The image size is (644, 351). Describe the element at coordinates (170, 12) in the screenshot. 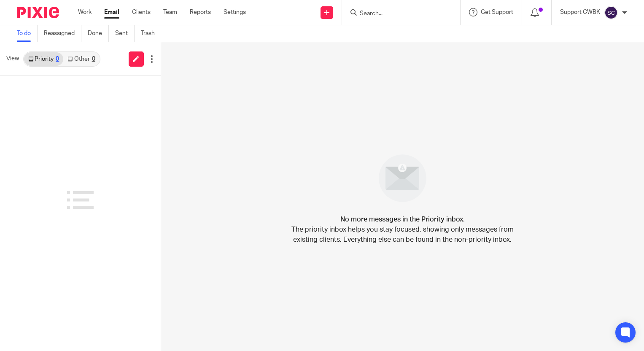

I see `a: Team` at that location.